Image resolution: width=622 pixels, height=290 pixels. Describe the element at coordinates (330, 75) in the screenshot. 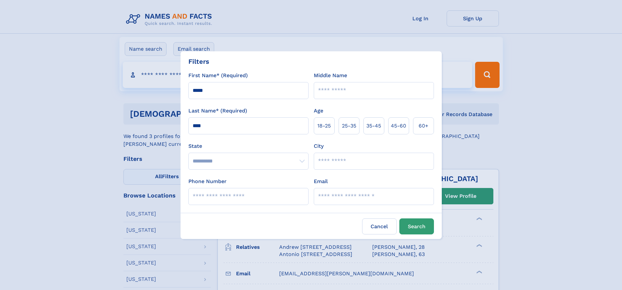

I see `label: Middle Name` at that location.